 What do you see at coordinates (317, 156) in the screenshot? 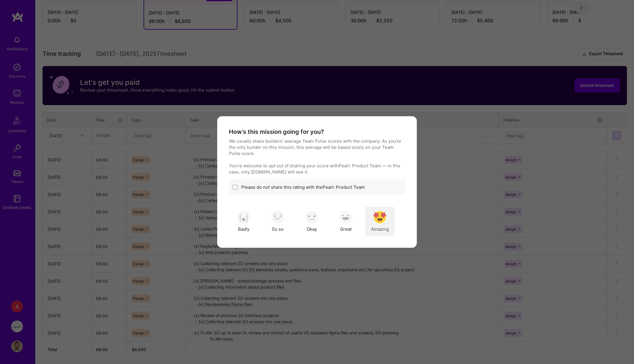
I see `p: We usually share builders' average Team Pulse scores with the company. As you're the only builder...` at bounding box center [317, 156].